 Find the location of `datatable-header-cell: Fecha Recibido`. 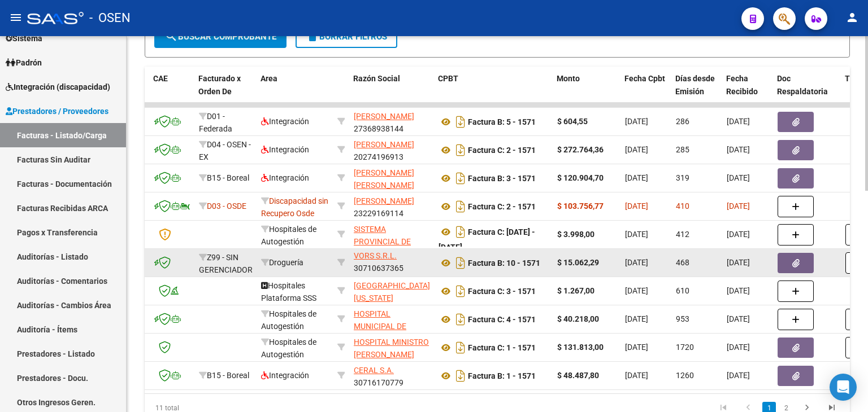

datatable-header-cell: Fecha Recibido is located at coordinates (747, 91).